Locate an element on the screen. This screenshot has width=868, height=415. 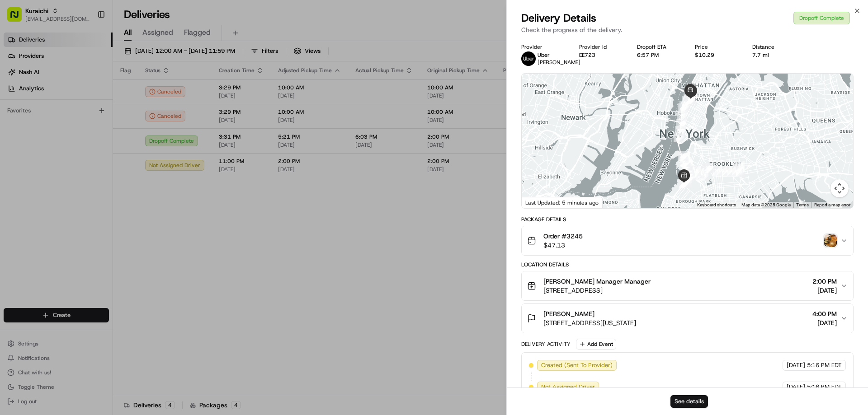
img: uber-new-logo.jpeg is located at coordinates (529, 59).